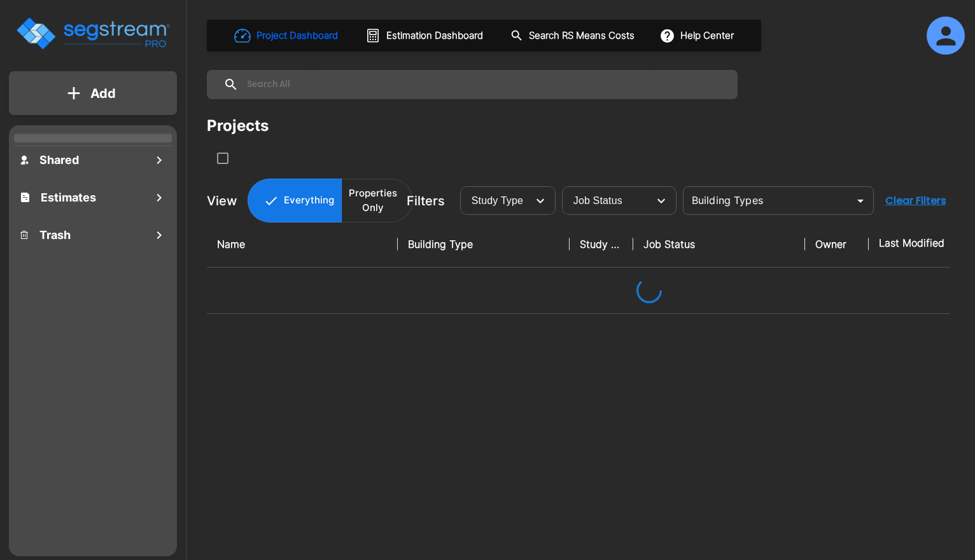 The image size is (975, 560). Describe the element at coordinates (93, 94) in the screenshot. I see `button: Add` at that location.